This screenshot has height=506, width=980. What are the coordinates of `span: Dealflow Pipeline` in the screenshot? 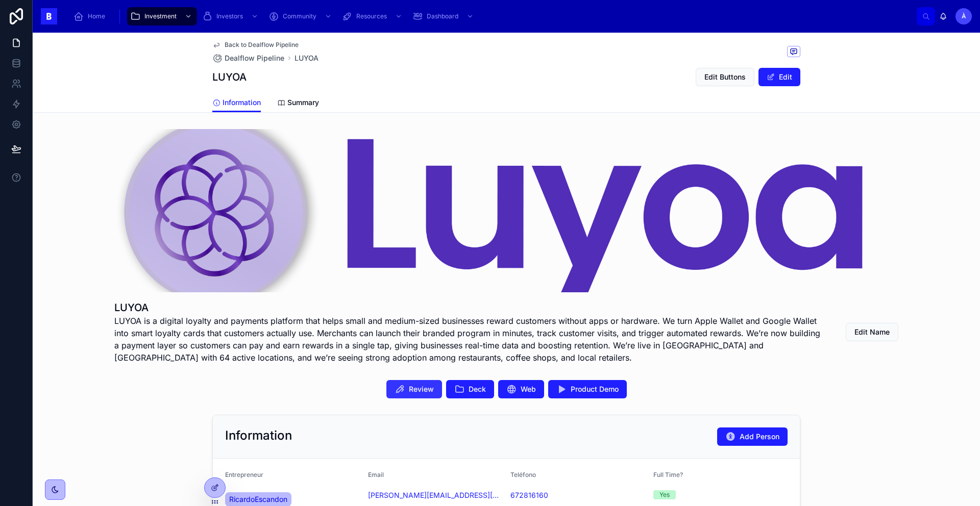 It's located at (255, 58).